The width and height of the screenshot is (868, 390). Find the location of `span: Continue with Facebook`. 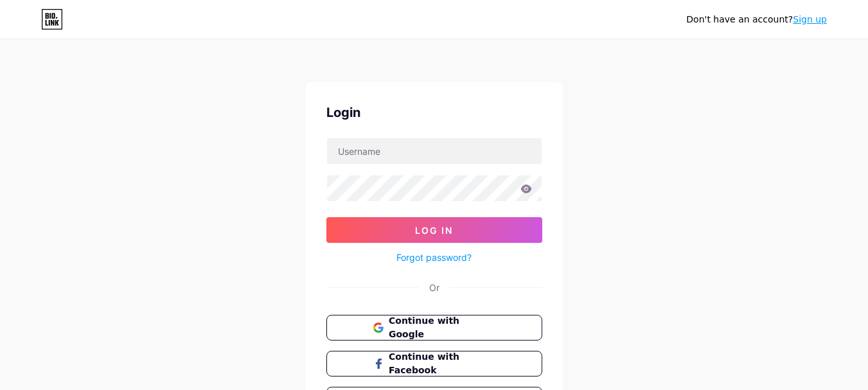

span: Continue with Facebook is located at coordinates (442, 364).